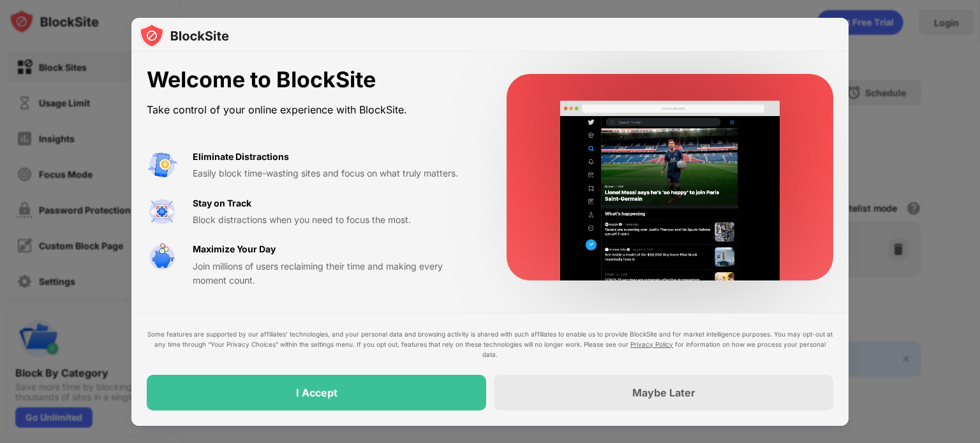 The width and height of the screenshot is (980, 443). Describe the element at coordinates (234, 249) in the screenshot. I see `div: Maximize Your Day` at that location.